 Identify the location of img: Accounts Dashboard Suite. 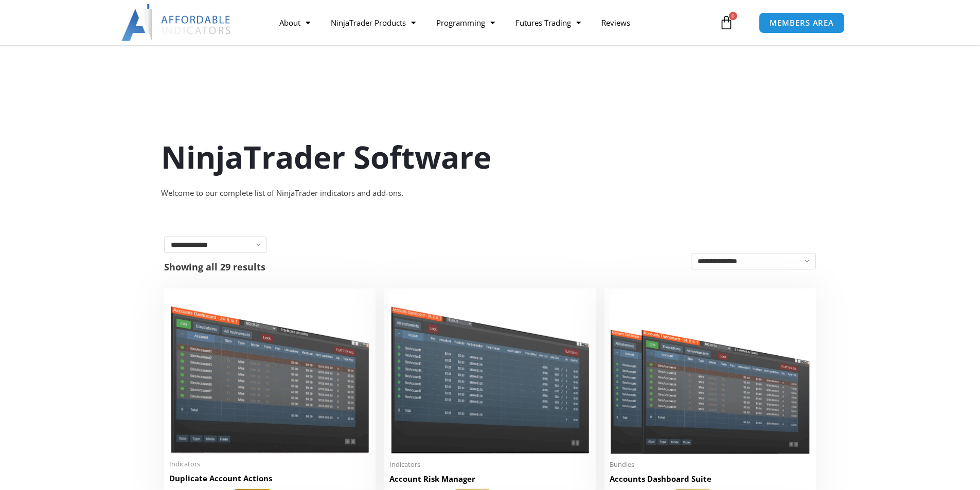
(710, 374).